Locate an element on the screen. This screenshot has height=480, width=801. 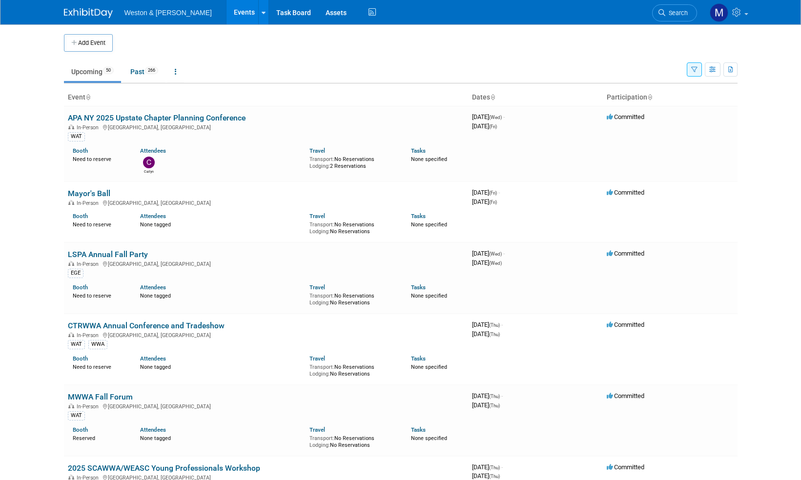
a: Mayor's Ball is located at coordinates (89, 193).